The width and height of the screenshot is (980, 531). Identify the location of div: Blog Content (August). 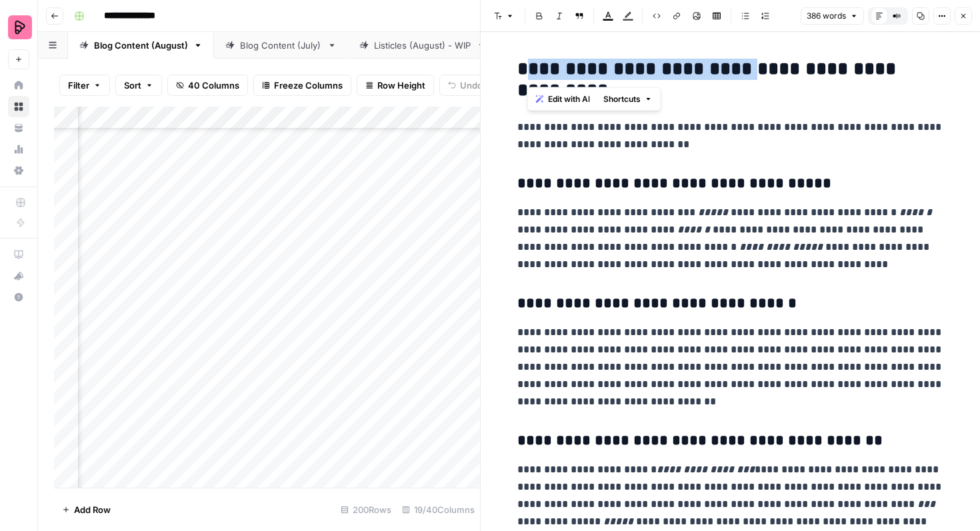
(141, 45).